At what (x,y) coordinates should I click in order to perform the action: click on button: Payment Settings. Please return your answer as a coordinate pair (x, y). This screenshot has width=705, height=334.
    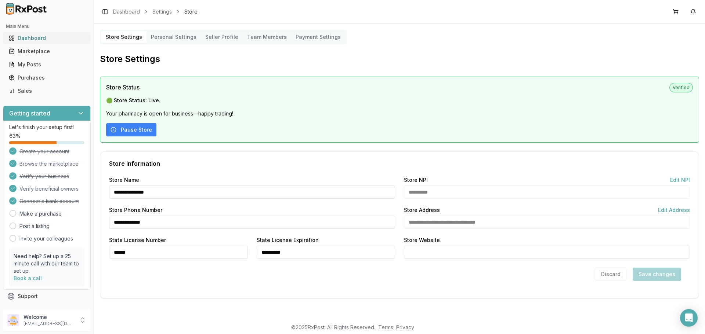
    Looking at the image, I should click on (318, 37).